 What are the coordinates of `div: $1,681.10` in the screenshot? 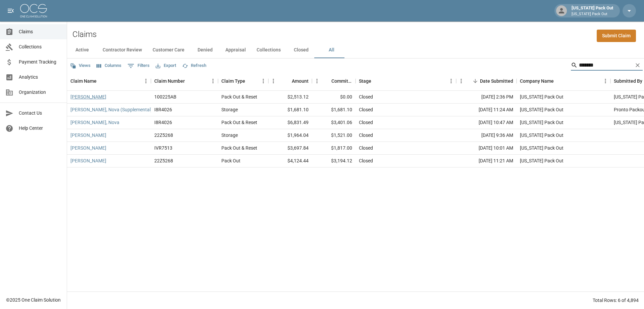 It's located at (290, 110).